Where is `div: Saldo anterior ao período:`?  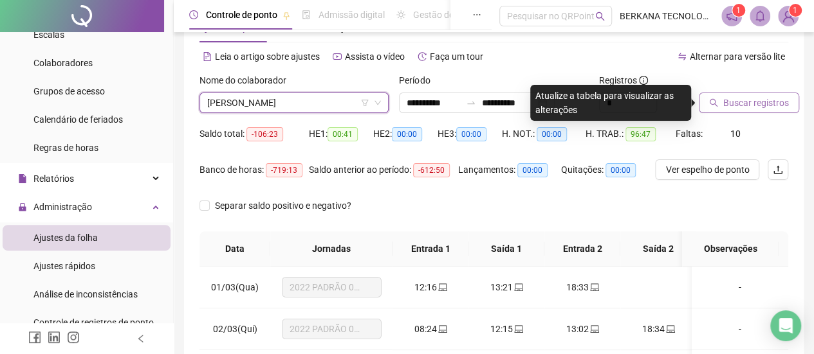 div: Saldo anterior ao período: is located at coordinates (383, 170).